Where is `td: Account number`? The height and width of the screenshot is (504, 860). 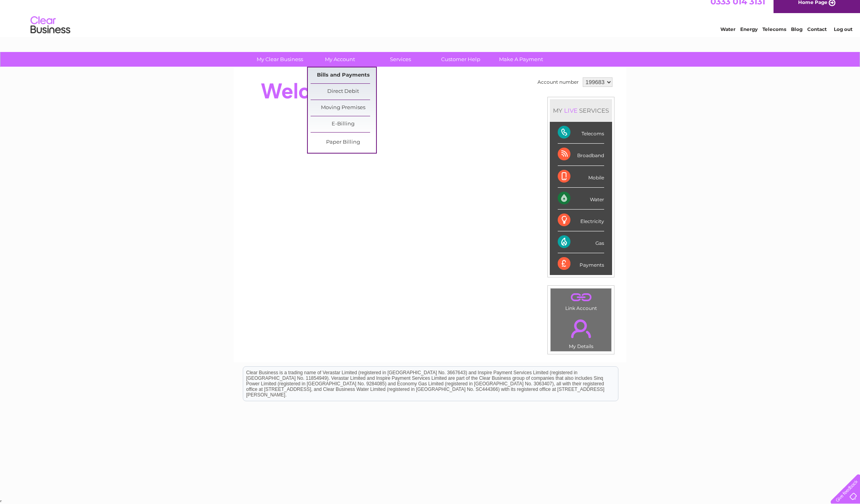
td: Account number is located at coordinates (558, 82).